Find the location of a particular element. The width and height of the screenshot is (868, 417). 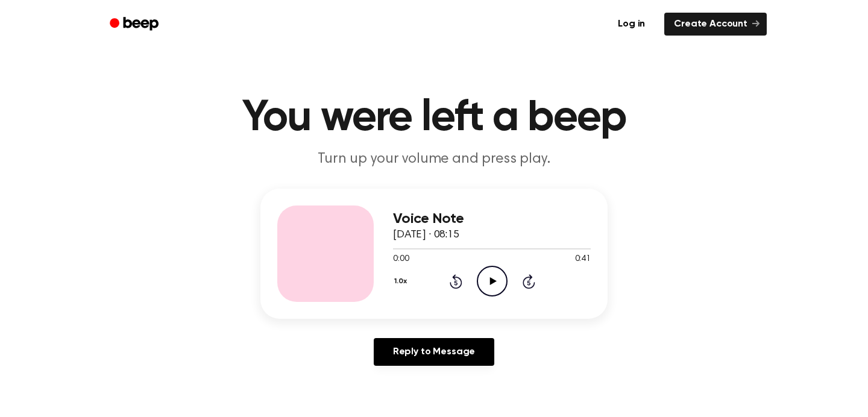

span: 0:41 is located at coordinates (583, 259).